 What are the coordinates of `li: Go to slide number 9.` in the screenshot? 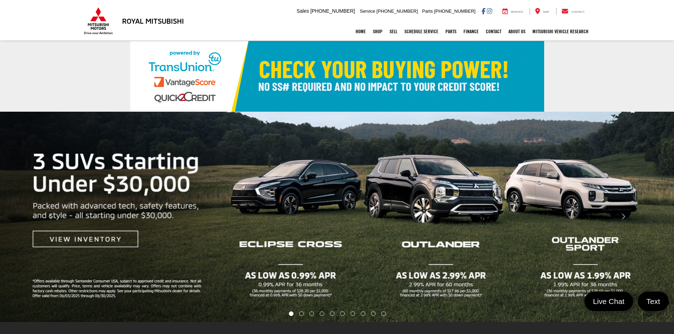 It's located at (373, 314).